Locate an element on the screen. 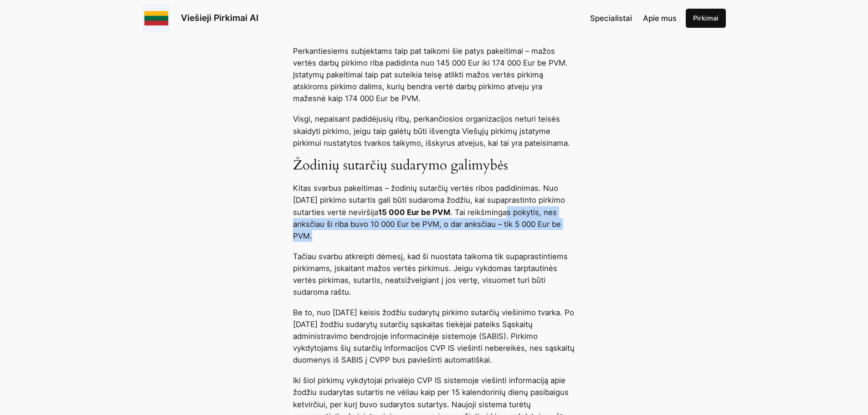 This screenshot has width=868, height=415. span: Specialistai is located at coordinates (611, 18).